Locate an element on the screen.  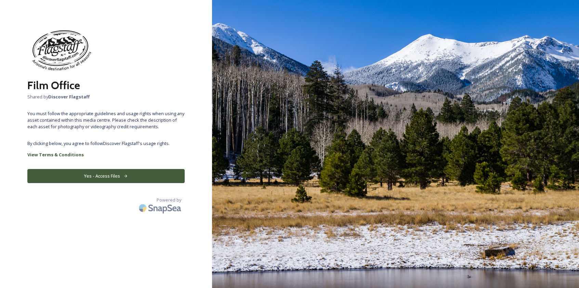
h2: Film Office is located at coordinates (106, 85).